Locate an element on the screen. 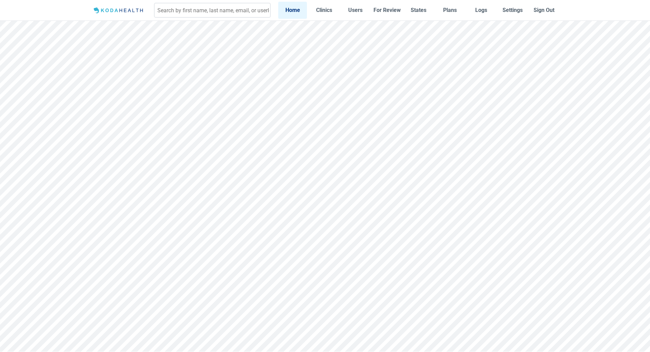  a: Logs is located at coordinates (481, 10).